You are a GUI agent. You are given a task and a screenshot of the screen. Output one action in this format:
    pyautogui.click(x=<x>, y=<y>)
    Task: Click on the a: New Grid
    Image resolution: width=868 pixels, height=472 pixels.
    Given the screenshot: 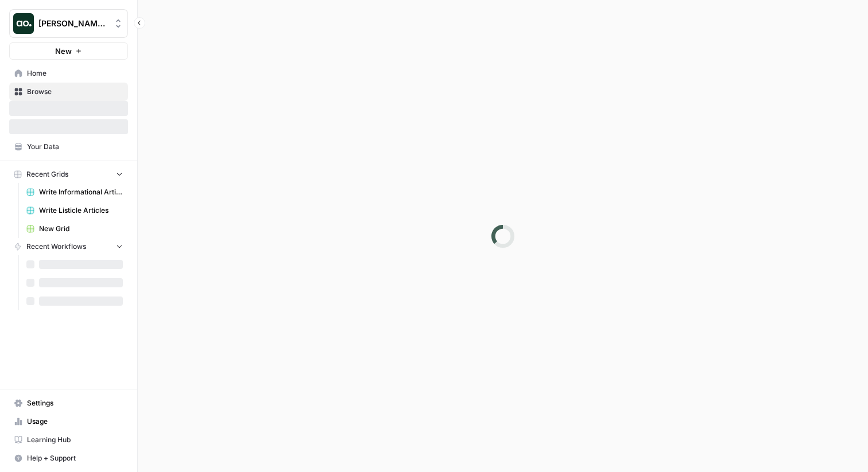 What is the action you would take?
    pyautogui.click(x=74, y=229)
    